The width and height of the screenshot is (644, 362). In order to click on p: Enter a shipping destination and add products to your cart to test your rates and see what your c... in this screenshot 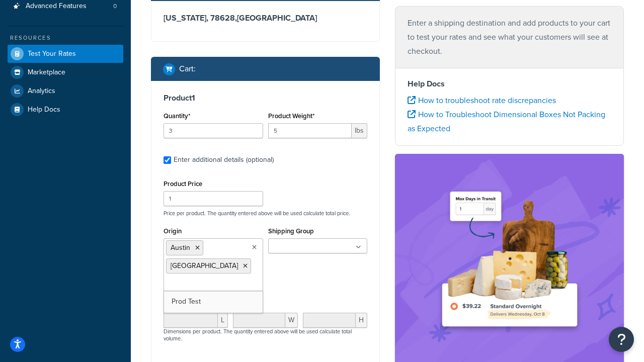, I will do `click(509, 37)`.